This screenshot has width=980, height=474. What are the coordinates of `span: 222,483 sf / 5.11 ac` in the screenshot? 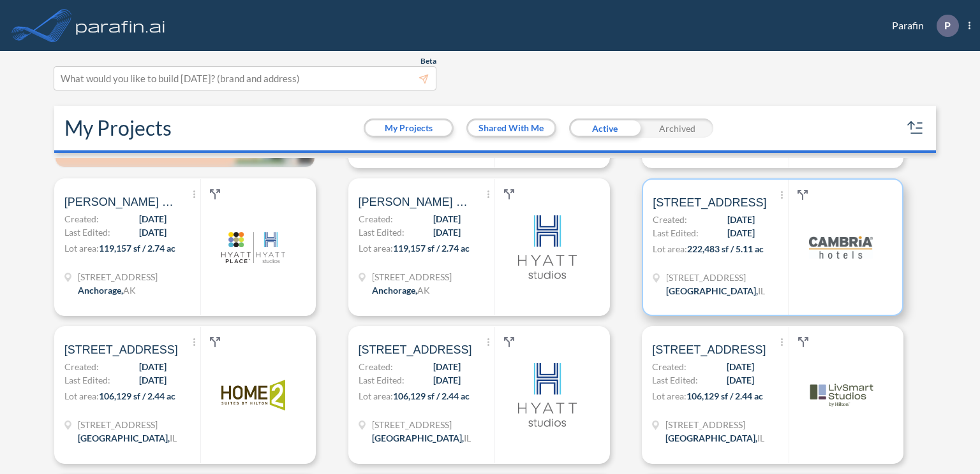 It's located at (725, 248).